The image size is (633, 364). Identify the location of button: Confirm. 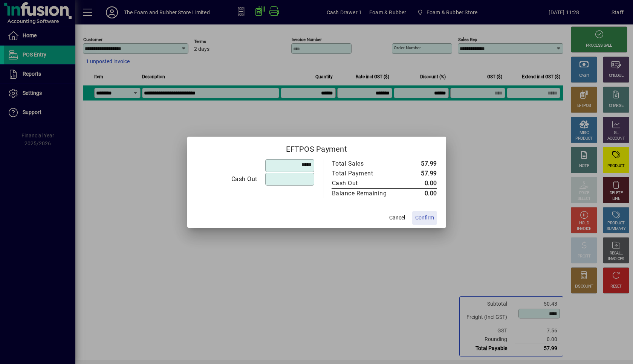
(424, 218).